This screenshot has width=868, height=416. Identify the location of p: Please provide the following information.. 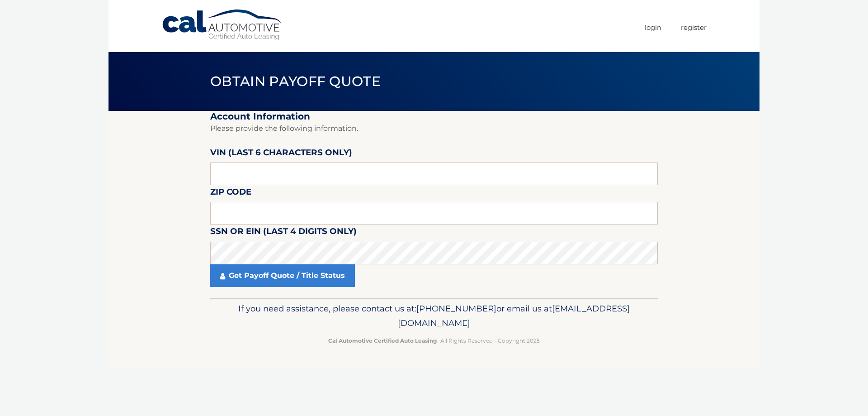
(434, 128).